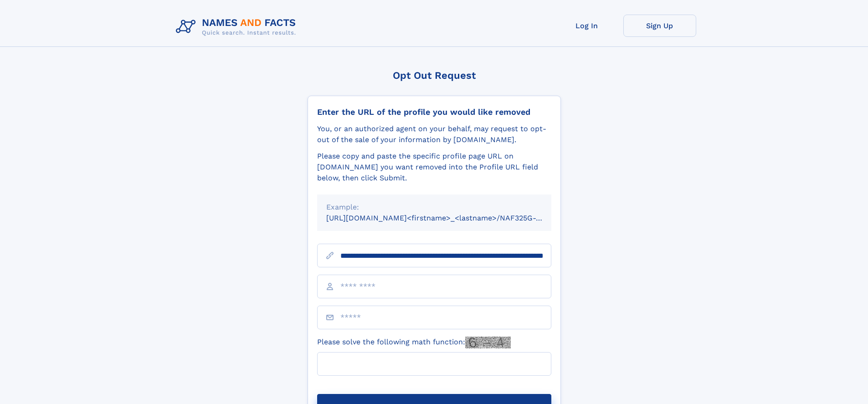 This screenshot has width=868, height=404. What do you see at coordinates (434, 207) in the screenshot?
I see `div: Example:` at bounding box center [434, 207].